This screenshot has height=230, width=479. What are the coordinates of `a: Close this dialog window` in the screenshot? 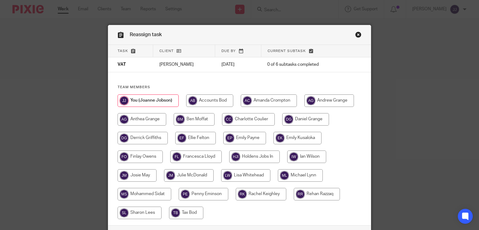 It's located at (358, 36).